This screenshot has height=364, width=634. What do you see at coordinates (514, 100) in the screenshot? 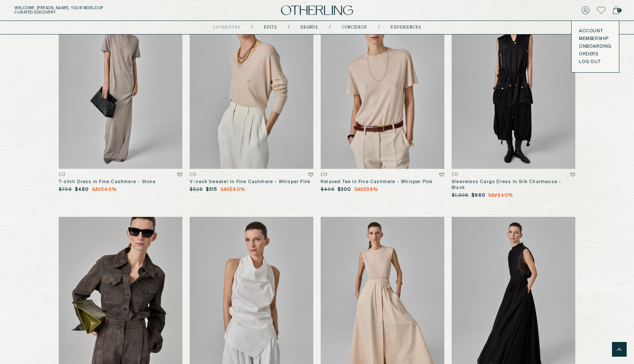
I see `a: Sleeveless Cargo Dress in Silk Charmeuse - BlackCOSleeveless Cargo Dress In Silk Charmeuse - Blac...` at bounding box center [514, 100].